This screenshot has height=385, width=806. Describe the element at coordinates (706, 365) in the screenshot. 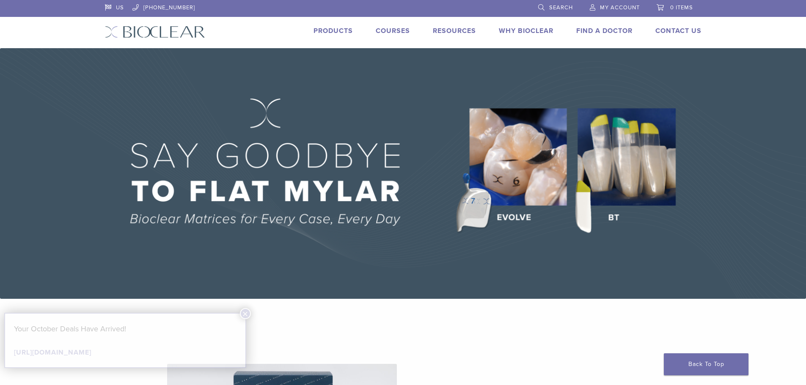

I see `a: Back To Top` at that location.